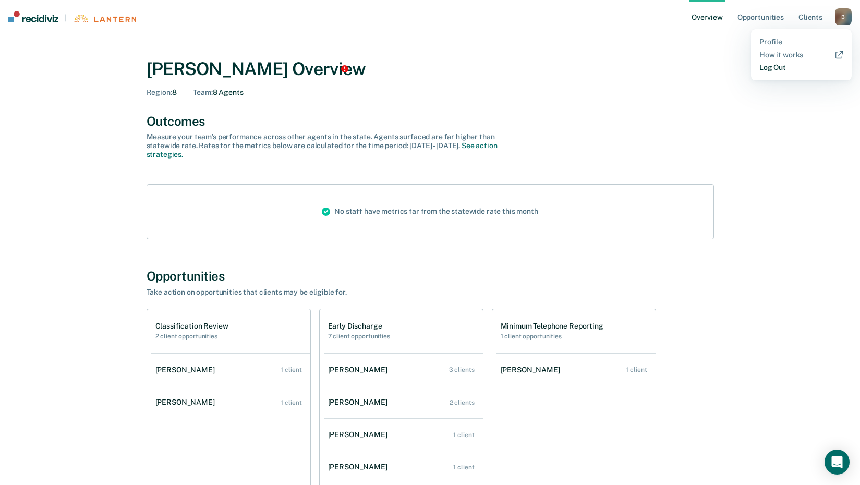  What do you see at coordinates (192, 326) in the screenshot?
I see `h1: Classification Review` at bounding box center [192, 326].